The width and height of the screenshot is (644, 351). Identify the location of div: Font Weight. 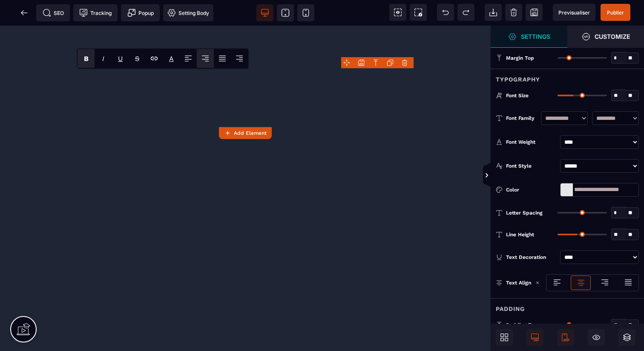
(530, 142).